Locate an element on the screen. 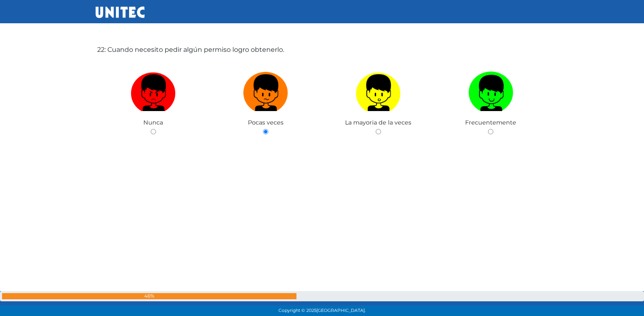 This screenshot has width=644, height=316. img: UNITEC is located at coordinates (120, 12).